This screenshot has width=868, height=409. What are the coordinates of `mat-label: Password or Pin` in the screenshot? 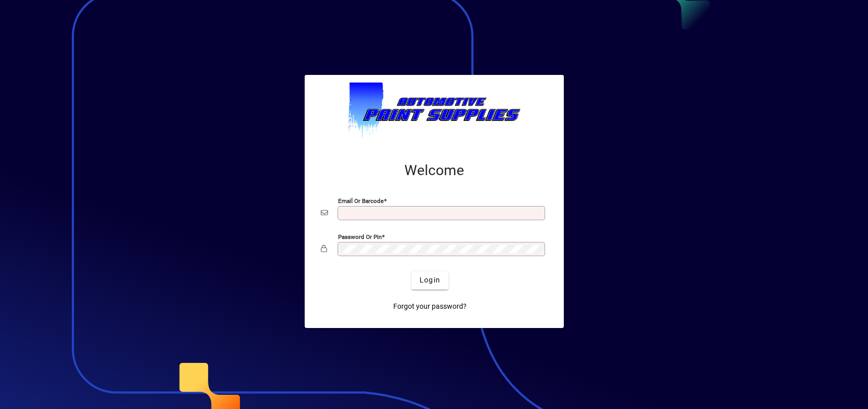 It's located at (360, 236).